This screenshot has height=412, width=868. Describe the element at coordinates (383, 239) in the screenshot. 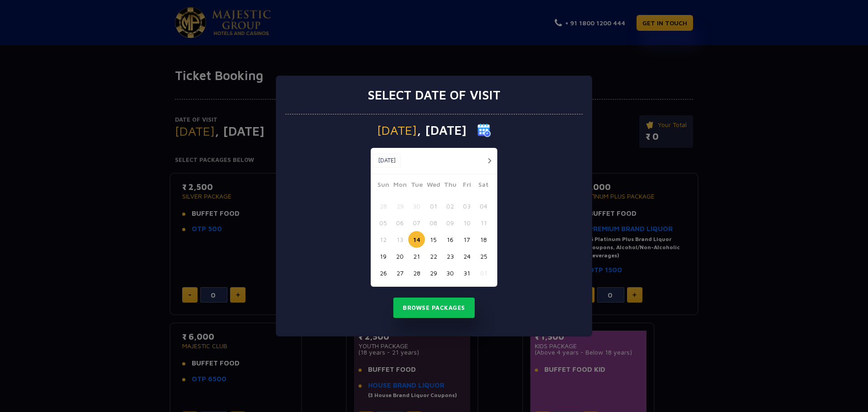

I see `button: 12` at that location.